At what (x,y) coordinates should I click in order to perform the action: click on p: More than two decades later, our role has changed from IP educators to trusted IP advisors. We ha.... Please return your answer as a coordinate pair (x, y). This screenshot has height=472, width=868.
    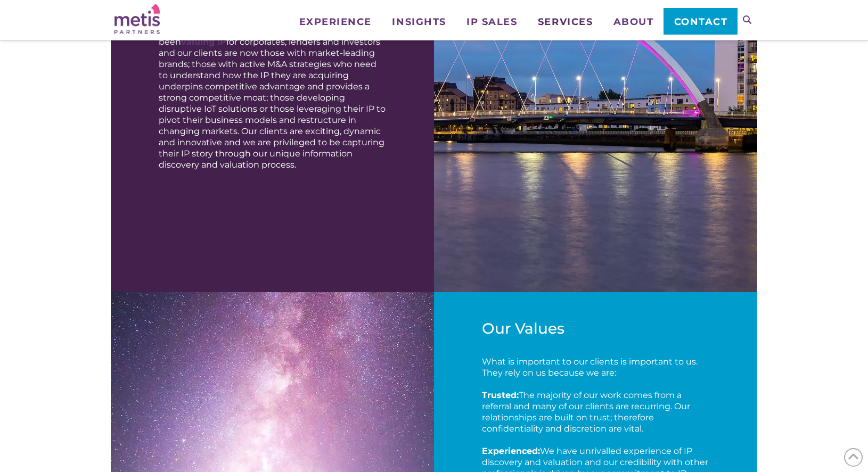
    Looking at the image, I should click on (272, 92).